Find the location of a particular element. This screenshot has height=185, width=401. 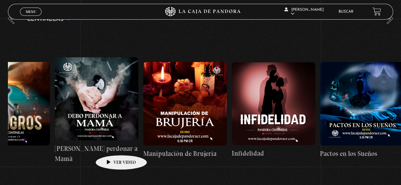

span: Cerrar is located at coordinates (31, 17).